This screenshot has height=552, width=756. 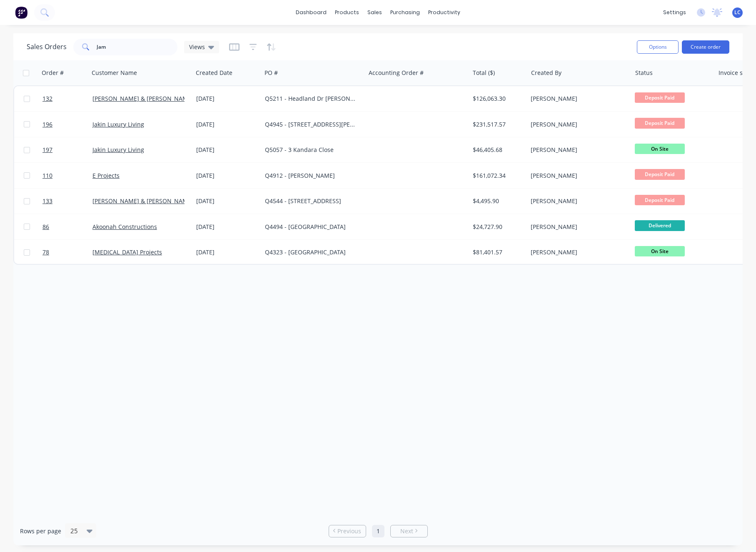 What do you see at coordinates (644, 73) in the screenshot?
I see `div: Status` at bounding box center [644, 73].